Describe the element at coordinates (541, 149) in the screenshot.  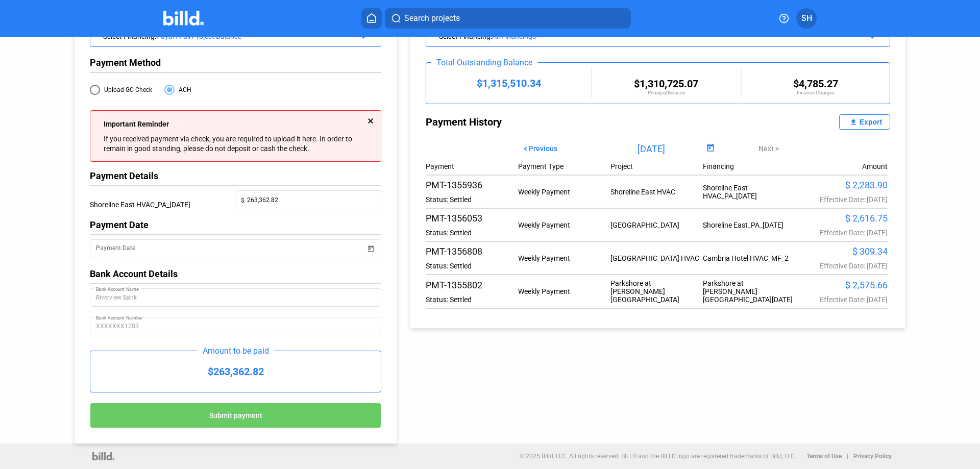
I see `span: < Previous` at that location.